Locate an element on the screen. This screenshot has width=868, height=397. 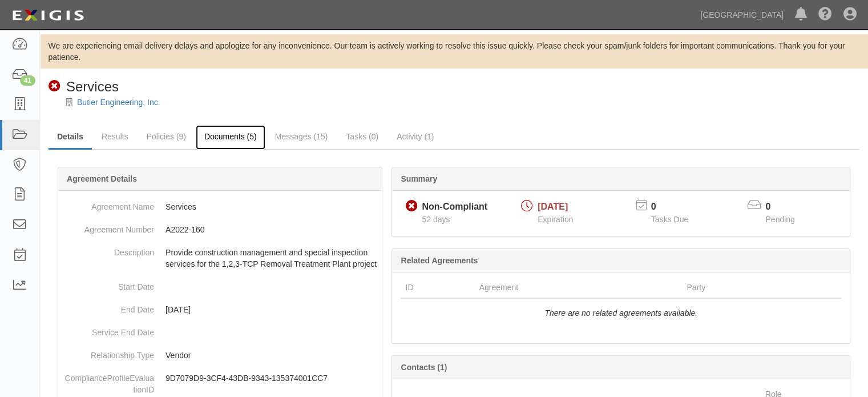
a: Policies (9) is located at coordinates (166, 136).